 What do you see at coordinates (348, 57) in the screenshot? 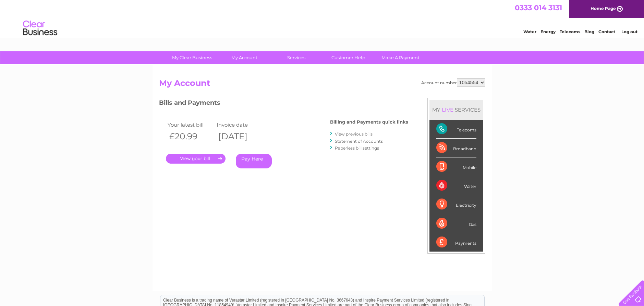
I see `a: Customer Help` at bounding box center [348, 57].